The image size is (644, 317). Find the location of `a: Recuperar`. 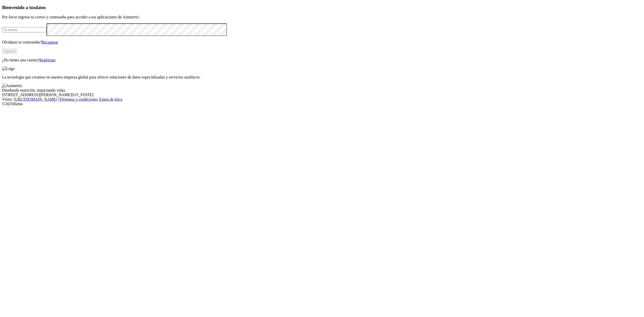

a: Recuperar is located at coordinates (50, 42).